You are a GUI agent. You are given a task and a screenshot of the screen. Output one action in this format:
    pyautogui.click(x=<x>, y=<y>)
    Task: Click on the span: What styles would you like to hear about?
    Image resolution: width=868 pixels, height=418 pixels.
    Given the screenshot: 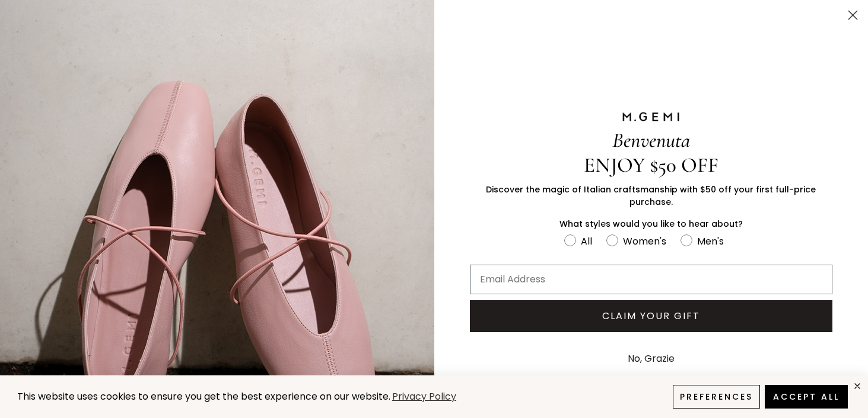 What is the action you would take?
    pyautogui.click(x=651, y=224)
    